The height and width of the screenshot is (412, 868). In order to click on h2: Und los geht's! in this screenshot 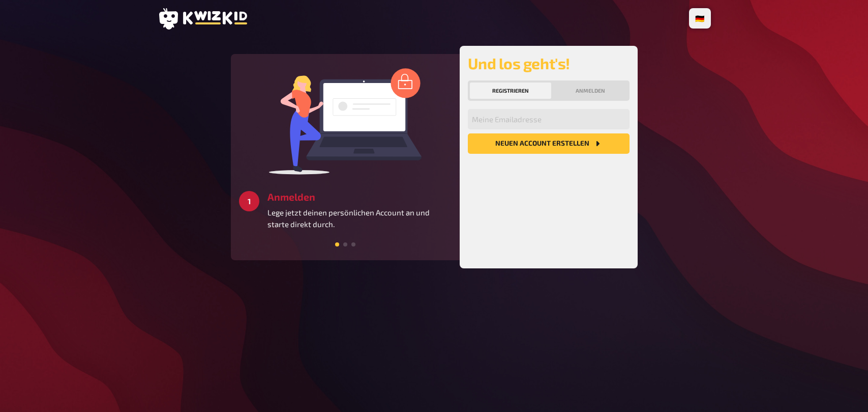, I will do `click(549, 63)`.